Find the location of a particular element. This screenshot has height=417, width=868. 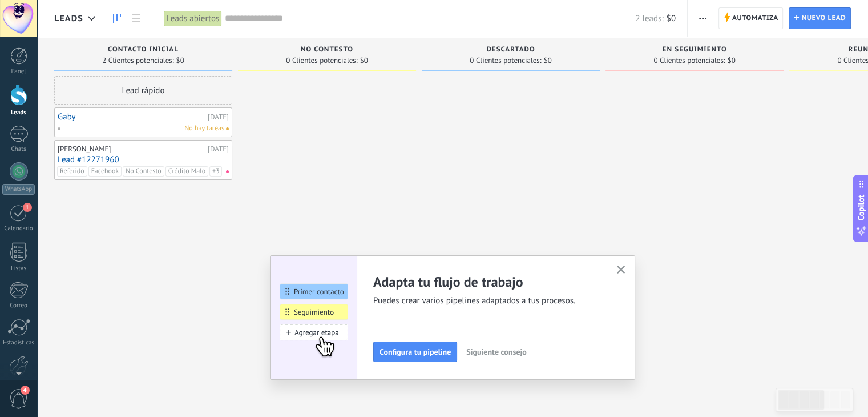

span: Referido is located at coordinates (72, 172).